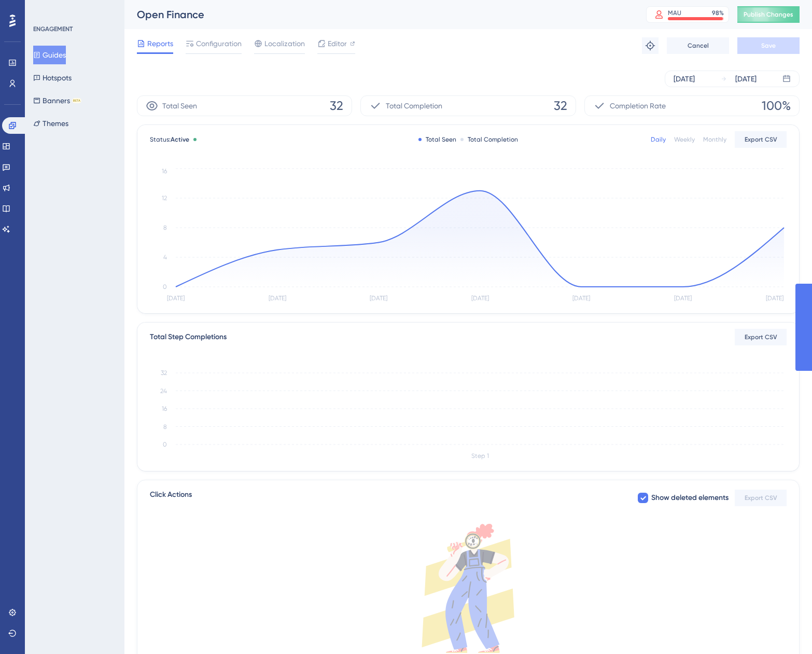 This screenshot has height=654, width=812. Describe the element at coordinates (165, 257) in the screenshot. I see `tspan: 4` at that location.